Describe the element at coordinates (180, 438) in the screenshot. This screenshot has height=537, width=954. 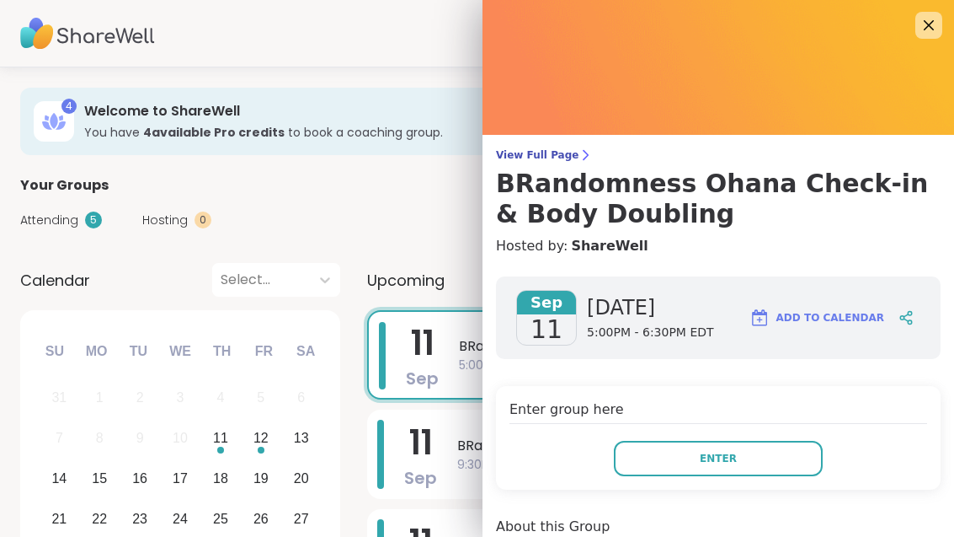
I see `div: Not available Wednesday, September 10th, 2025` at that location.